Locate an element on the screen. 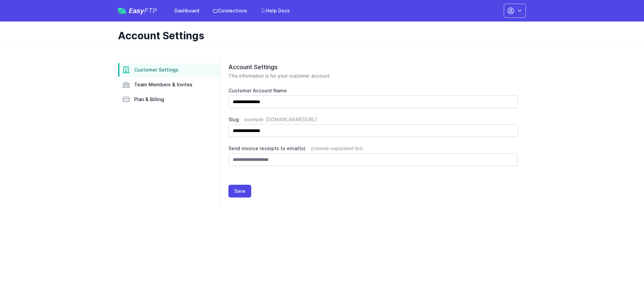  label: Customer Account Name is located at coordinates (373, 91).